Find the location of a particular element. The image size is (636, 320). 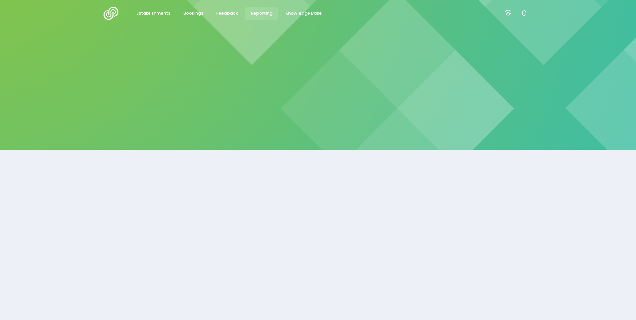

span: Bookings is located at coordinates (193, 13).